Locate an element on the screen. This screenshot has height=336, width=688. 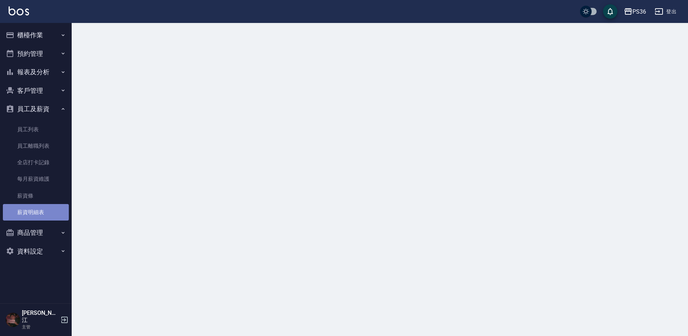
button: 客戶管理 is located at coordinates (36, 91).